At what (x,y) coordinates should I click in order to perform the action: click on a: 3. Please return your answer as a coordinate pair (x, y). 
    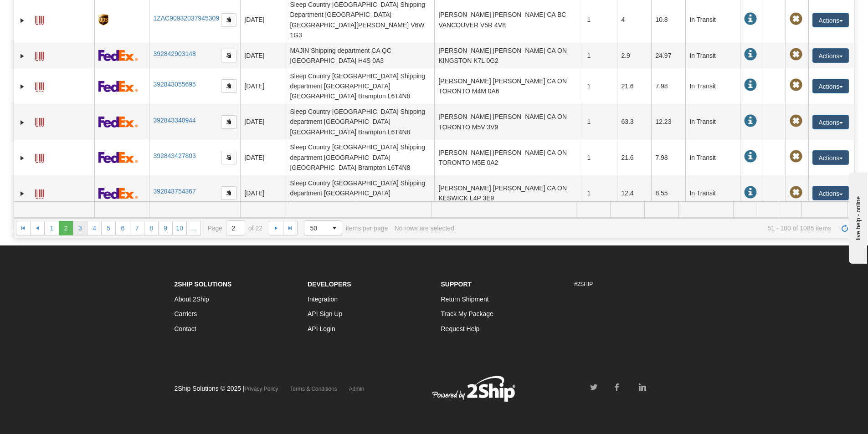
    Looking at the image, I should click on (80, 229).